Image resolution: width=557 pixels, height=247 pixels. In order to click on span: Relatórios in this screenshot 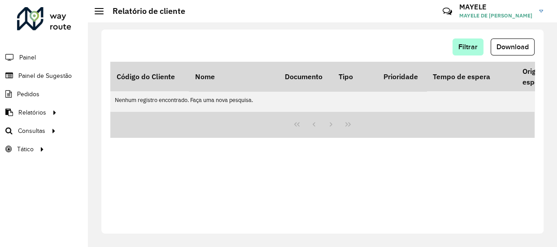, I will do `click(32, 113)`.